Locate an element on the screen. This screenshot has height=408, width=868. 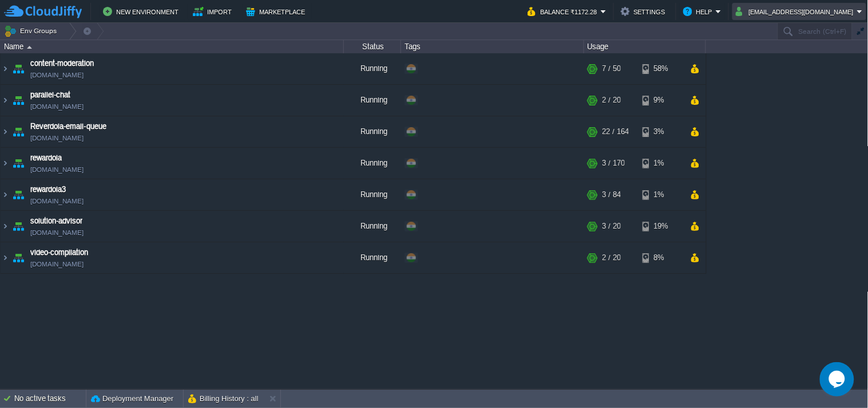
a: Reverdola-email-queue is located at coordinates (68, 127).